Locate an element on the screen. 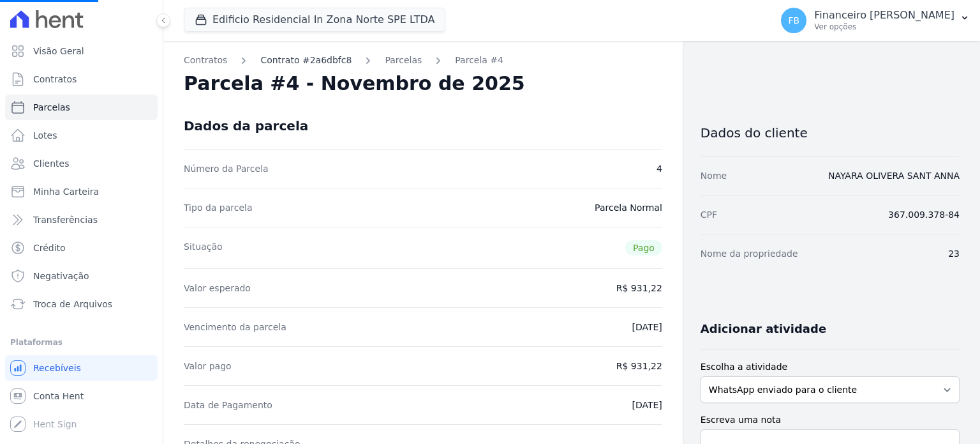 This screenshot has height=444, width=980. a: Parcela #4 is located at coordinates (479, 60).